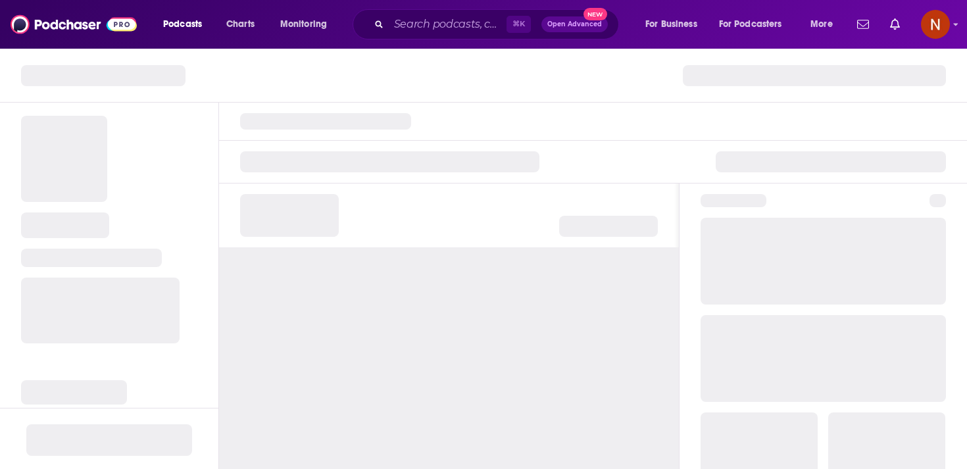  Describe the element at coordinates (935, 24) in the screenshot. I see `img: User Profile` at that location.